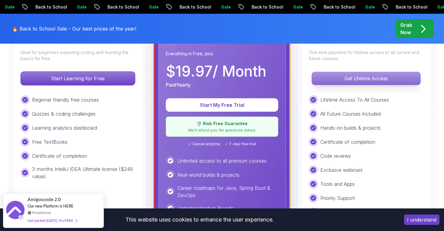 Image resolution: width=444 pixels, height=231 pixels. What do you see at coordinates (222, 105) in the screenshot?
I see `a: Start My Free Trial` at bounding box center [222, 105].